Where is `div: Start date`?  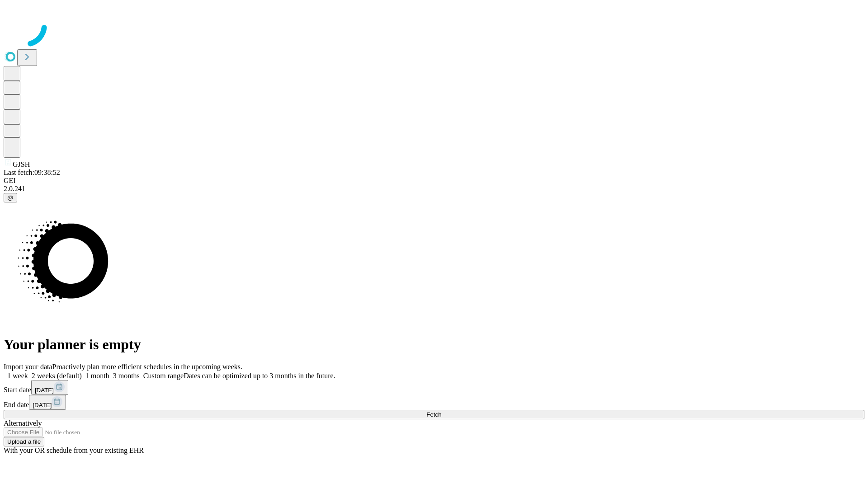 div: Start date is located at coordinates (434, 387).